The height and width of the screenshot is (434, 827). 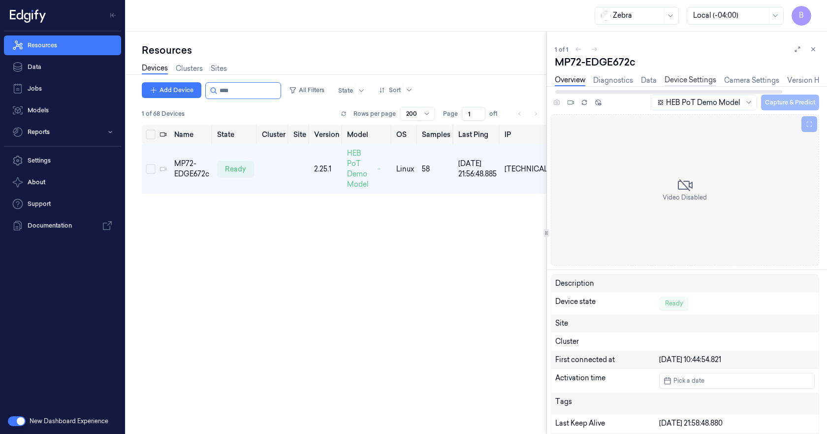 What do you see at coordinates (327, 134) in the screenshot?
I see `th: Version` at bounding box center [327, 134].